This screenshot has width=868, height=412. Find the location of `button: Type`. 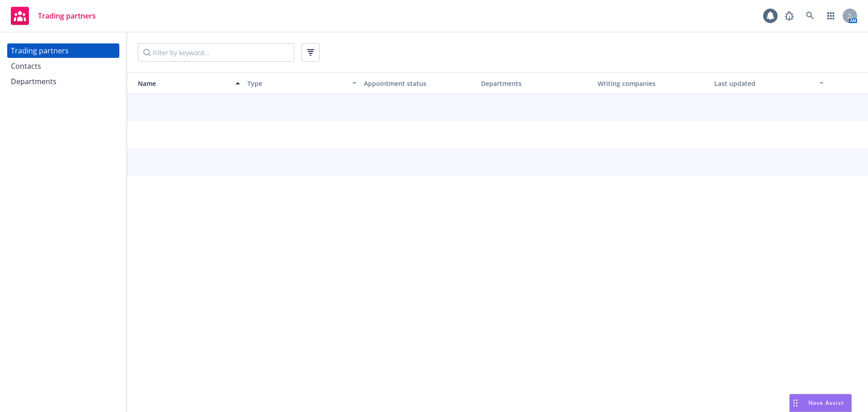

button: Type is located at coordinates (302, 83).